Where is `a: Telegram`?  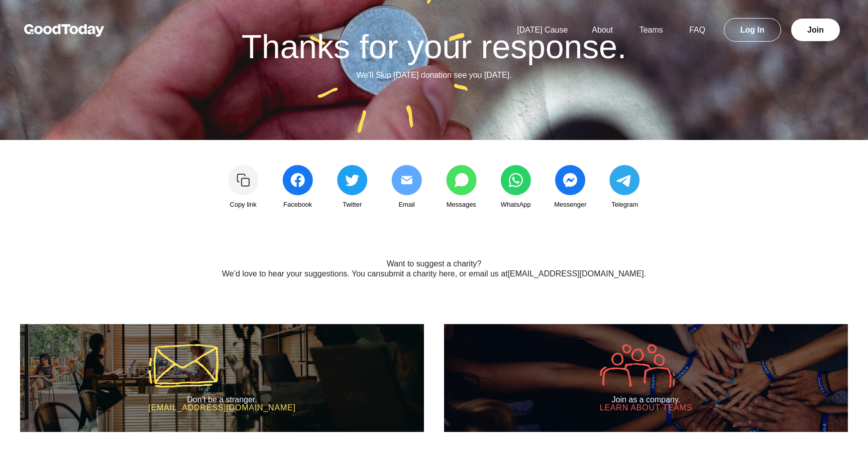 a: Telegram is located at coordinates (625, 187).